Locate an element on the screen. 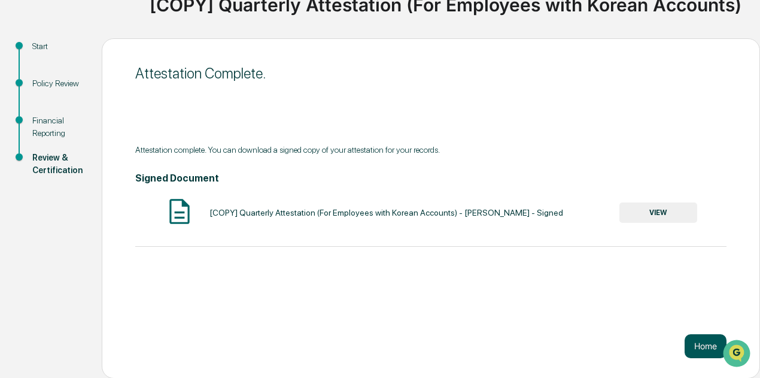 This screenshot has width=760, height=378. img: Document Icon is located at coordinates (180, 211).